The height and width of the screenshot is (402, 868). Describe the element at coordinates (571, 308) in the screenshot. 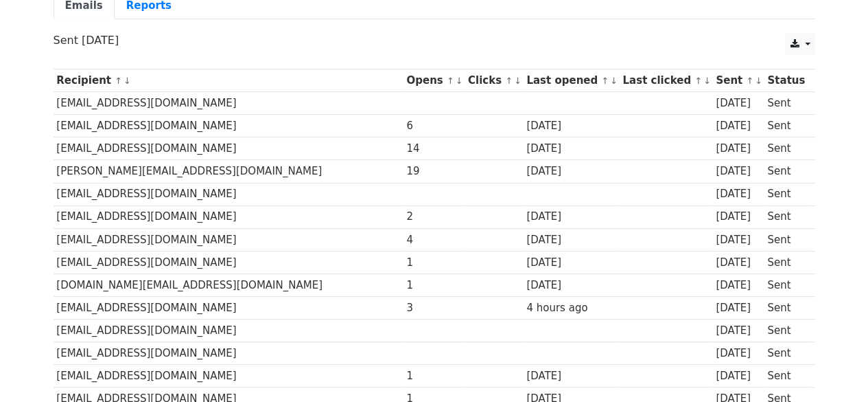

I see `div: 4 hours ago` at that location.